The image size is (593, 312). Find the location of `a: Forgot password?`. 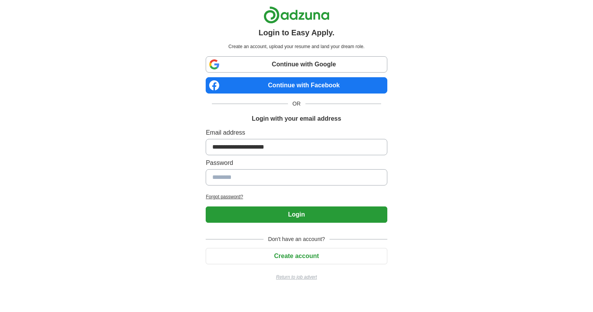

a: Forgot password? is located at coordinates (296, 197).